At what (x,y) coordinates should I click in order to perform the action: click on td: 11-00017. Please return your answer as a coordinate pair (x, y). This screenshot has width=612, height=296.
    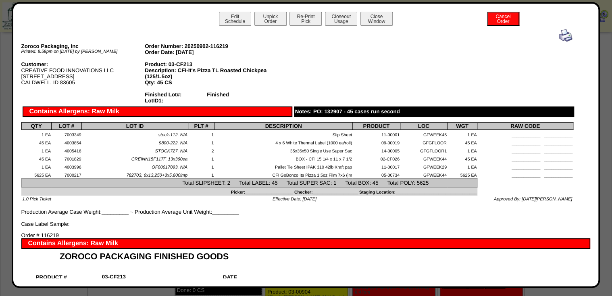
    Looking at the image, I should click on (376, 166).